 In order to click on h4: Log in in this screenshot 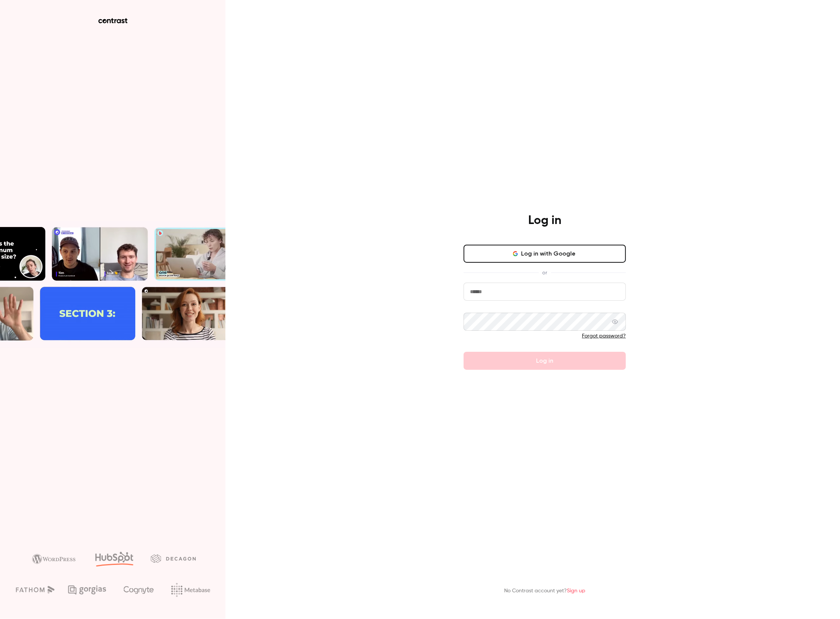, I will do `click(545, 220)`.